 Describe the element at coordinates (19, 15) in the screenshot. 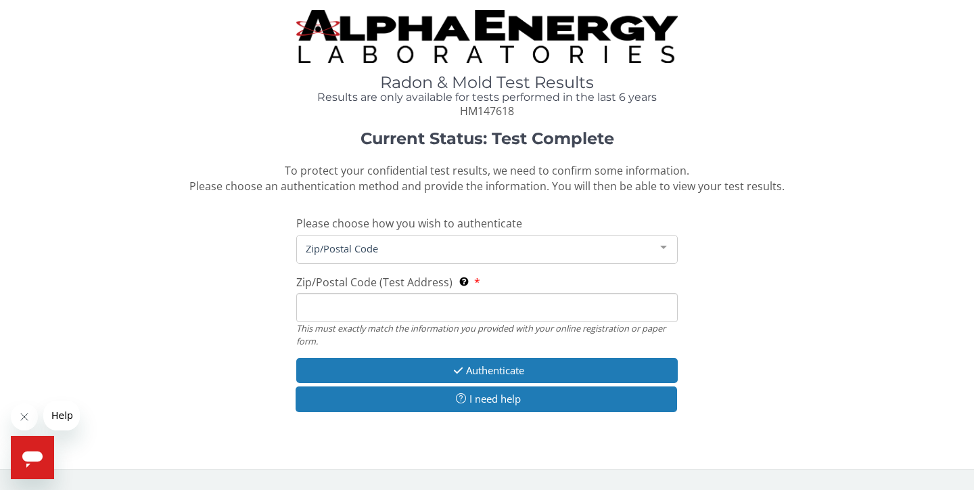

I see `span: Help` at that location.